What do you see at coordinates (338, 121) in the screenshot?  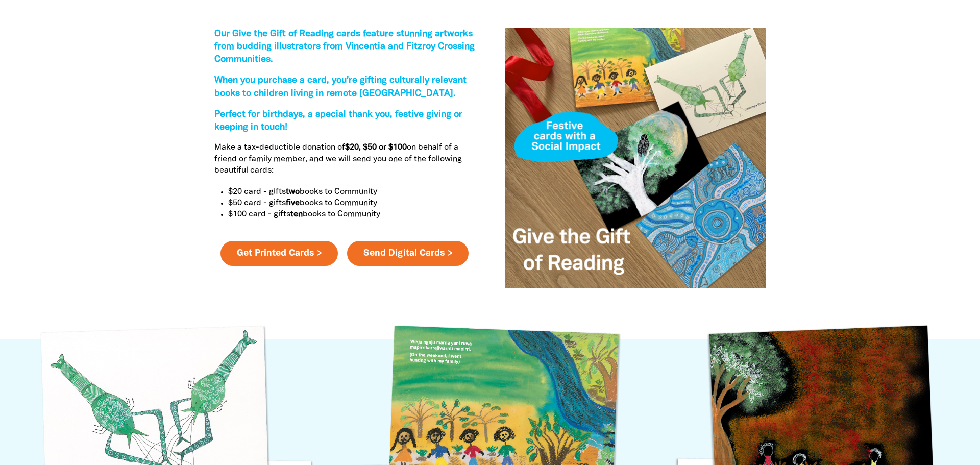 I see `span: Perfect for birthdays, a special thank you, festive giving or keeping in touch!` at bounding box center [338, 121].